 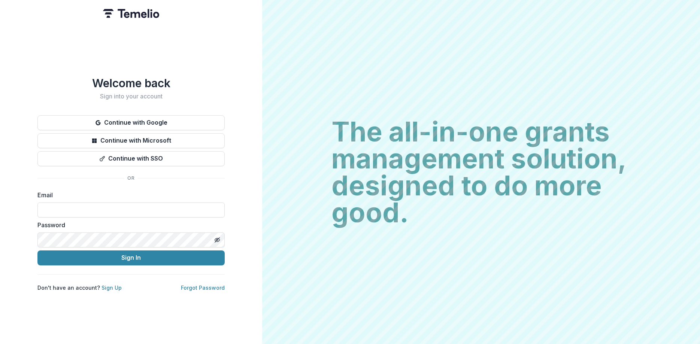 I want to click on button: Toggle password visibility, so click(x=217, y=240).